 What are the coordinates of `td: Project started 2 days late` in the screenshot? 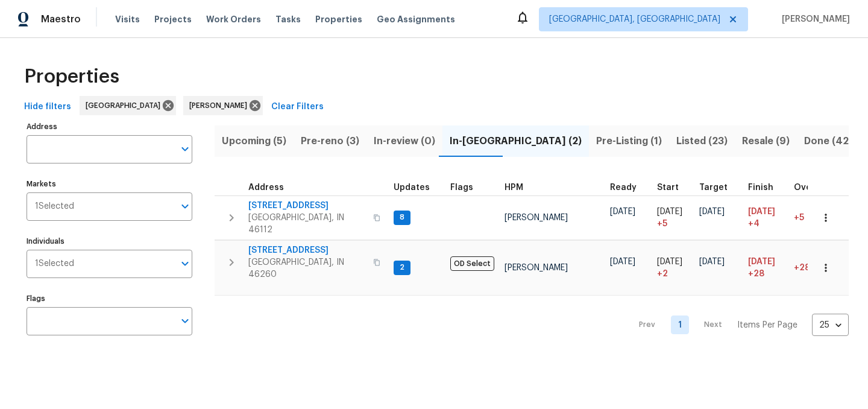 It's located at (673, 268).